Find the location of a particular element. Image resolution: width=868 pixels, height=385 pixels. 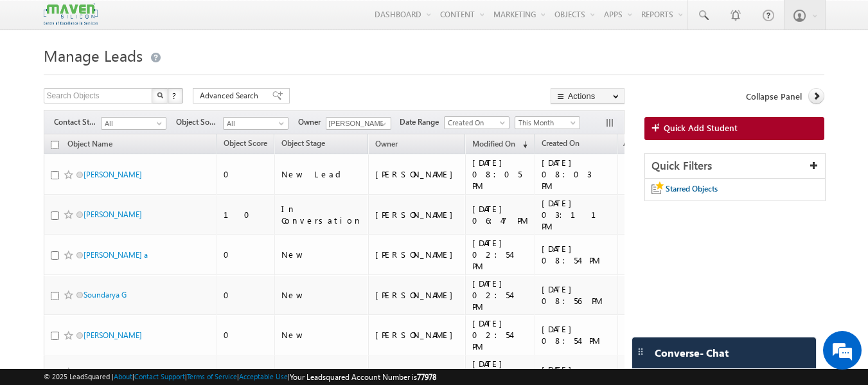

img: Custom Logo is located at coordinates (71, 14).